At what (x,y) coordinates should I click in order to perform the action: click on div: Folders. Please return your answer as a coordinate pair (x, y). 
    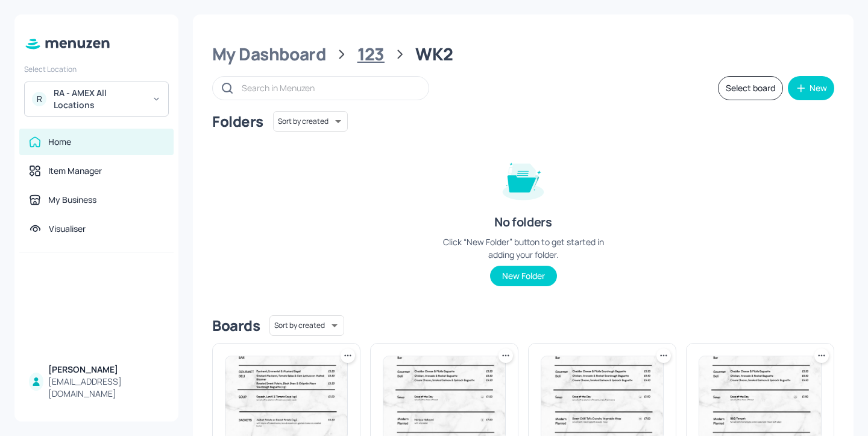
    Looking at the image, I should click on (238, 122).